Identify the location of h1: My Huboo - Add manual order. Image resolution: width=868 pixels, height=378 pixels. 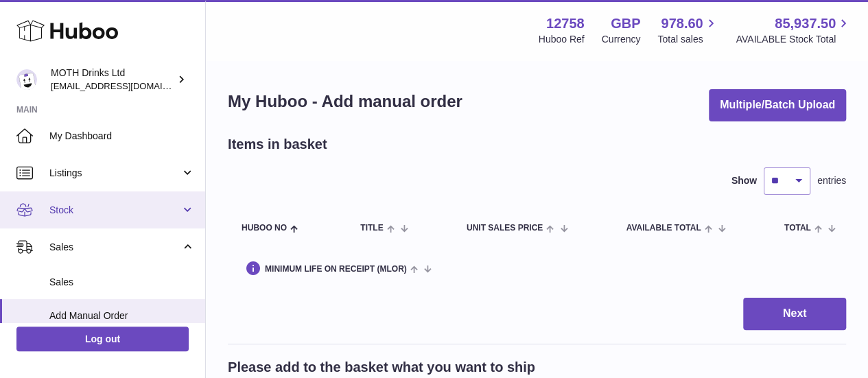
(345, 101).